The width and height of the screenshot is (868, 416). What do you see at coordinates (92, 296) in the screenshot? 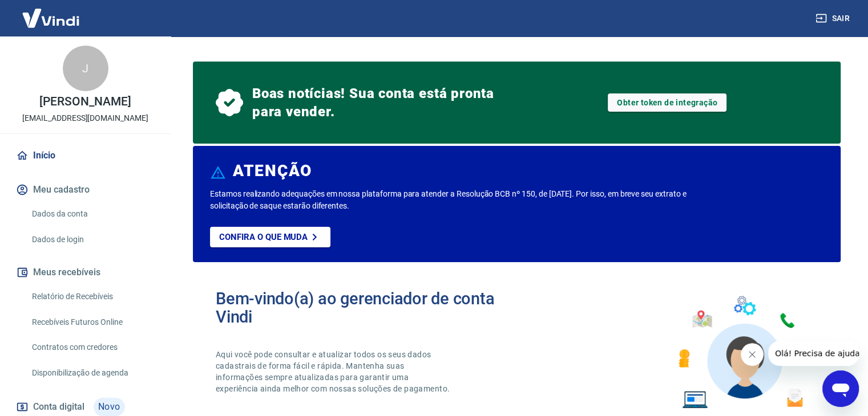
I see `a: Relatório de Recebíveis` at bounding box center [92, 296].